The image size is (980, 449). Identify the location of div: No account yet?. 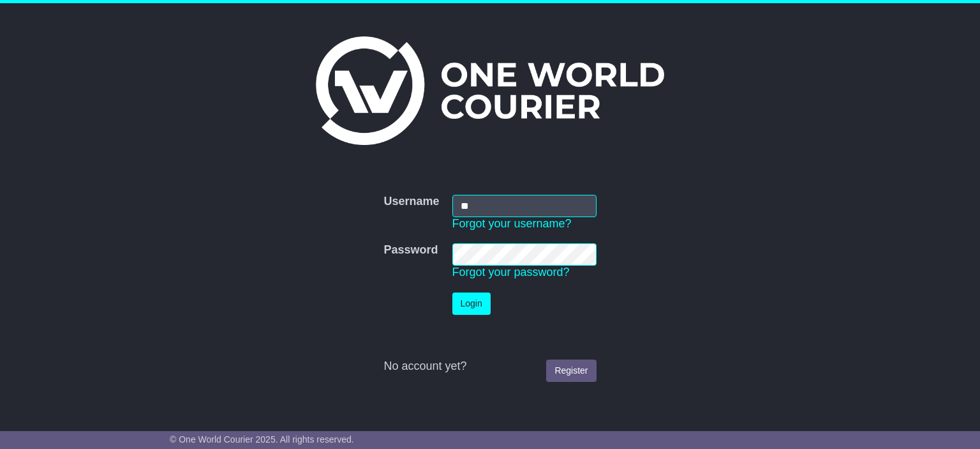
(490, 367).